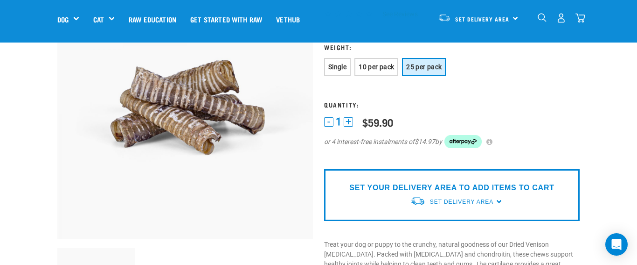 This screenshot has height=265, width=637. Describe the element at coordinates (377, 67) in the screenshot. I see `button: 10 per pack` at that location.